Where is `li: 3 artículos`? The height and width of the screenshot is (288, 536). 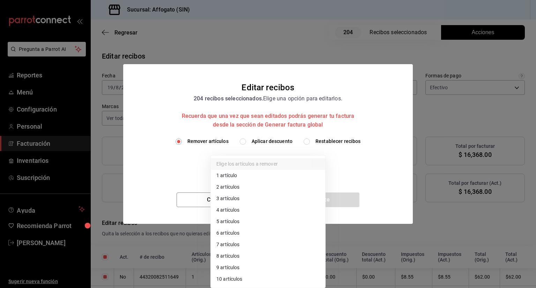 li: 3 artículos is located at coordinates (268, 199).